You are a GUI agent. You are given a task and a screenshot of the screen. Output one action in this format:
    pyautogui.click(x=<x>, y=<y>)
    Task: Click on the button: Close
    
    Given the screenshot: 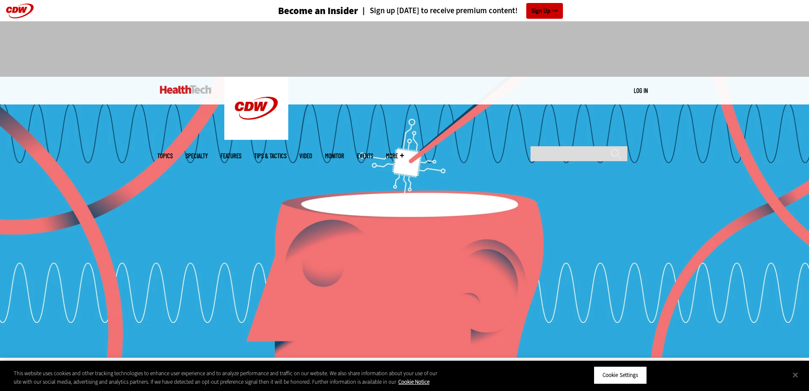 What is the action you would take?
    pyautogui.click(x=796, y=375)
    